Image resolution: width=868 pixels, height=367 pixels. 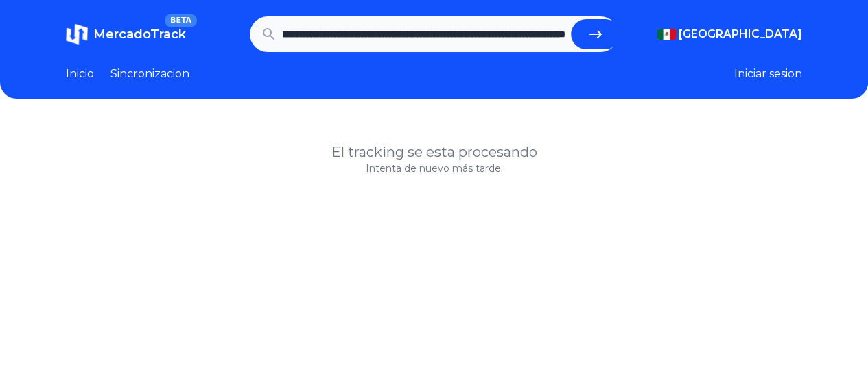 I want to click on span: MercadoTrack, so click(x=139, y=34).